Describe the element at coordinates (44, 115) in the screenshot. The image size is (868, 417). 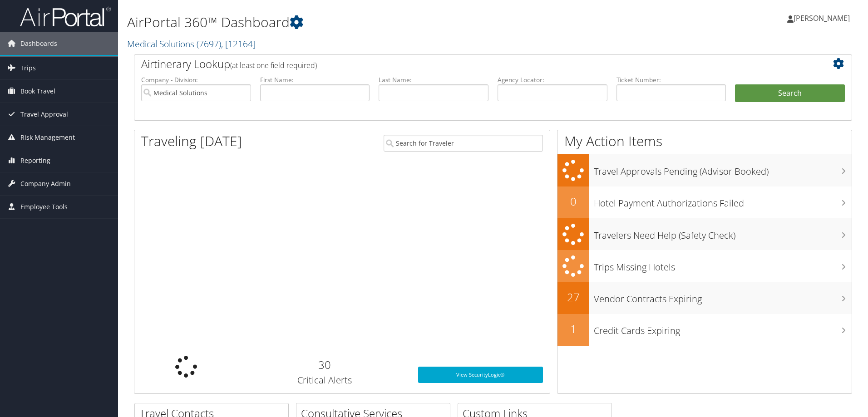
I see `span: Travel Approval` at that location.